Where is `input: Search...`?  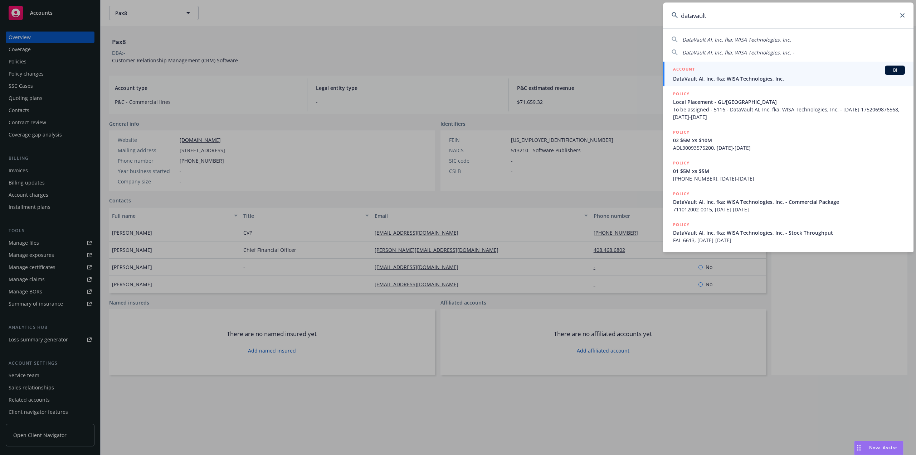
input: Search... is located at coordinates (789, 15).